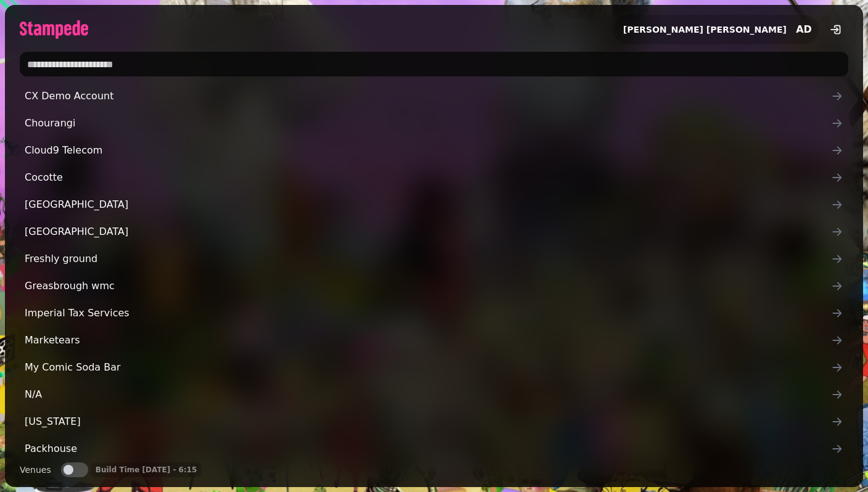 The image size is (868, 492). Describe the element at coordinates (434, 449) in the screenshot. I see `a: Packhouse` at that location.